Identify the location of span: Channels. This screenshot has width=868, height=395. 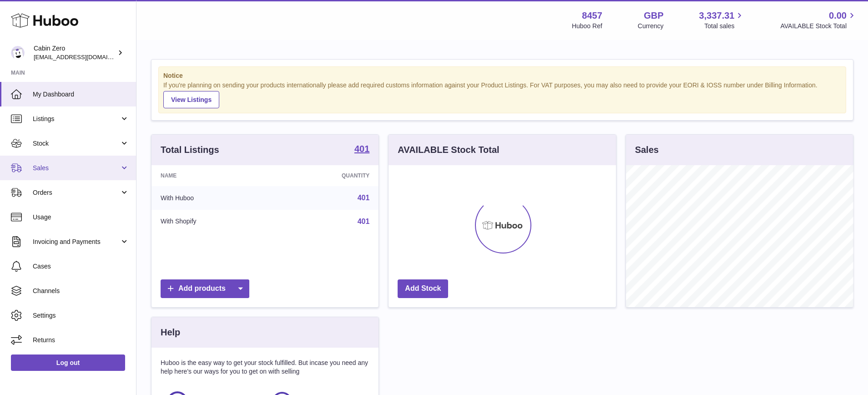
(81, 291).